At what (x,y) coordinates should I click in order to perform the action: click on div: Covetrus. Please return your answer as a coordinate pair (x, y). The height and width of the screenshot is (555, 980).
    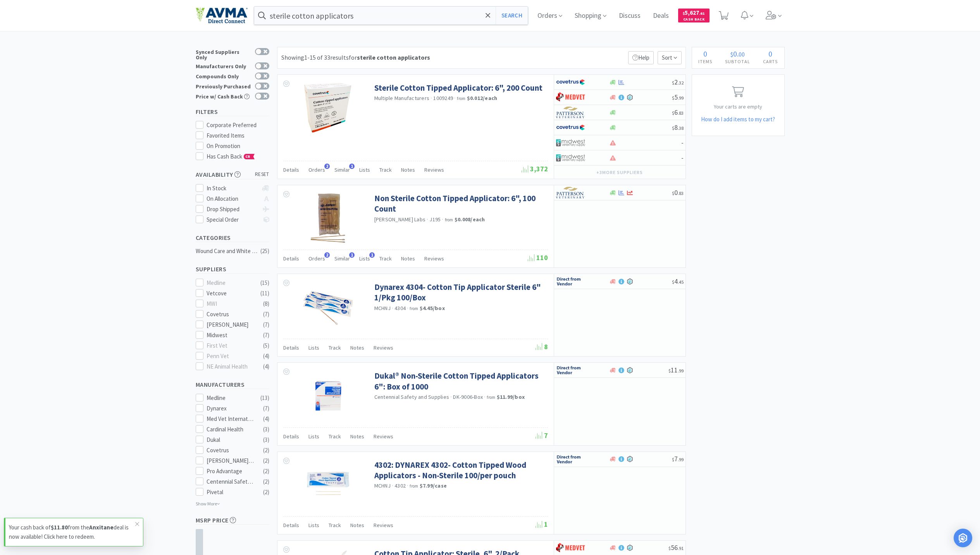
    Looking at the image, I should click on (230, 314).